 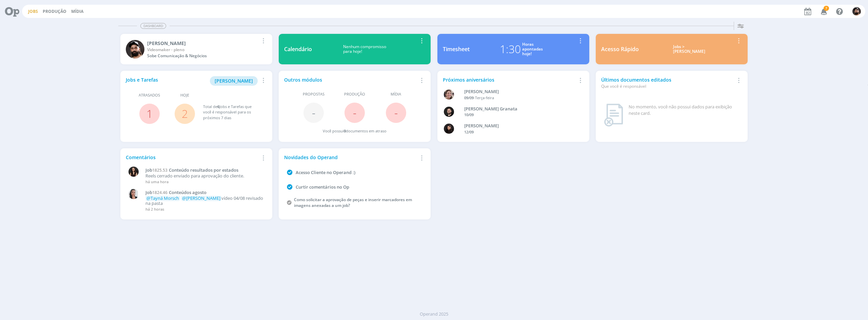 I want to click on a: Produção, so click(x=54, y=11).